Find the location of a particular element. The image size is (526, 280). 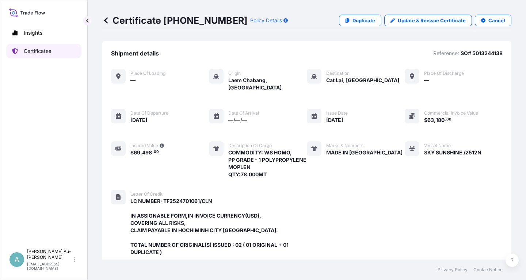

p: Cookie Notice is located at coordinates (488, 270).